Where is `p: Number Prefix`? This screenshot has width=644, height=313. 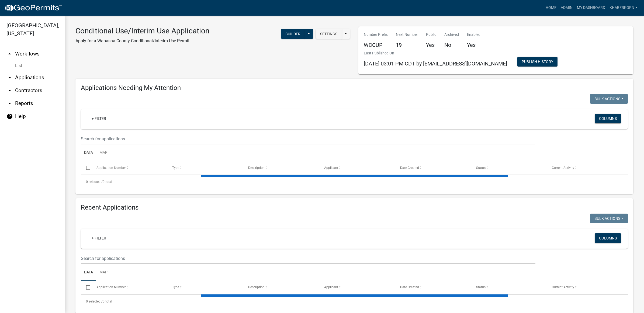
p: Number Prefix is located at coordinates (375, 34).